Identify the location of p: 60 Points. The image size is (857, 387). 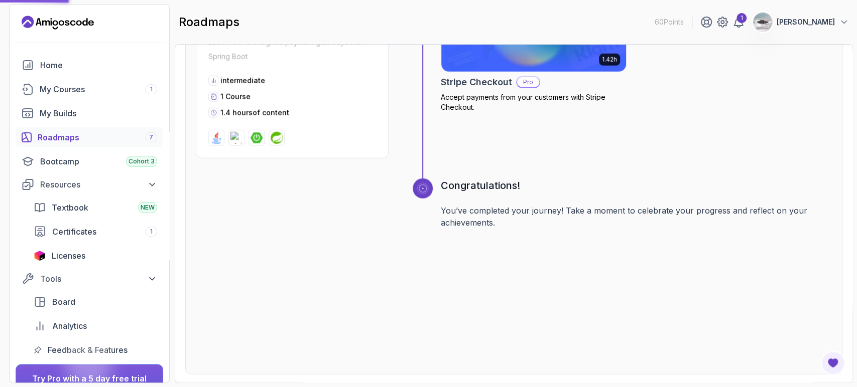
(669, 22).